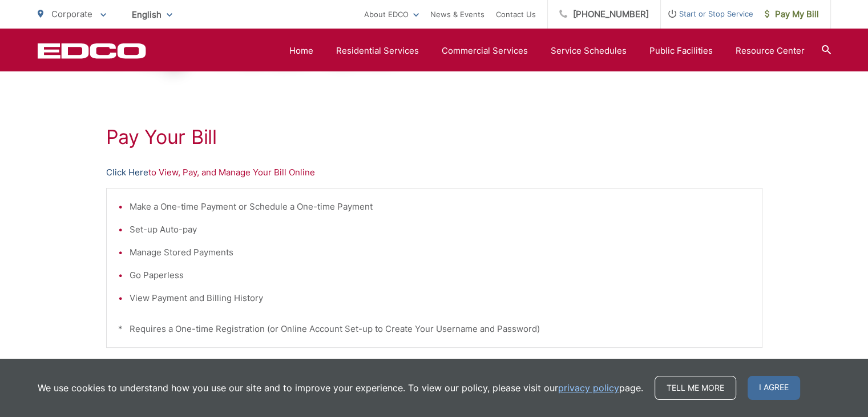 This screenshot has width=868, height=417. Describe the element at coordinates (774, 388) in the screenshot. I see `span: I agree` at that location.